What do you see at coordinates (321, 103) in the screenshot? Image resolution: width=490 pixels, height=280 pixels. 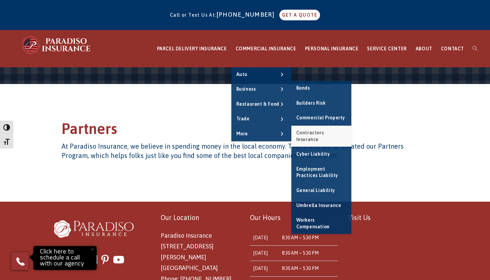 I see `a: Builders Risk` at bounding box center [321, 103].